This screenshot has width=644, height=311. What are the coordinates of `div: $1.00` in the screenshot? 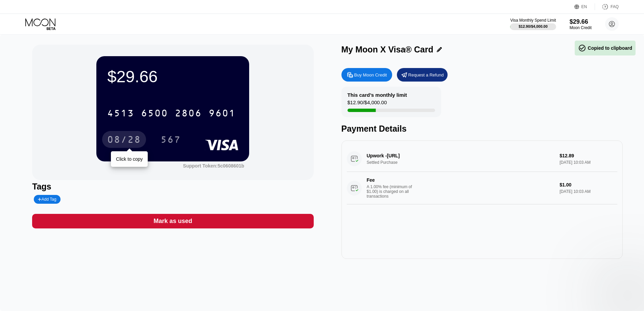 It's located at (589, 185).